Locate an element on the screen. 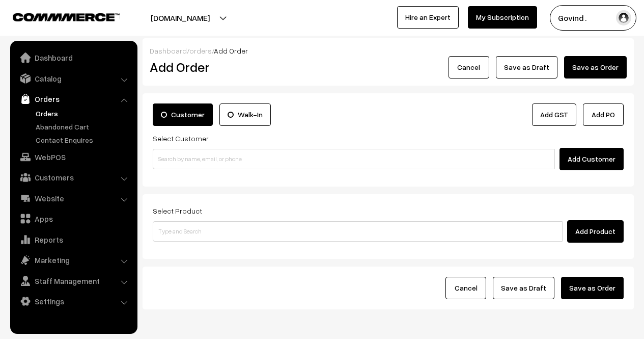  button: Add Customer is located at coordinates (591, 159).